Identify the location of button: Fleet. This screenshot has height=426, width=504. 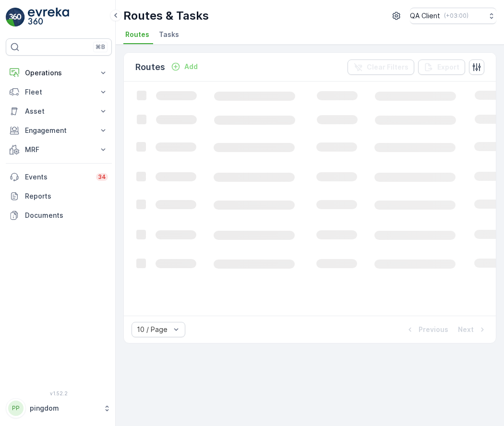
(58, 92).